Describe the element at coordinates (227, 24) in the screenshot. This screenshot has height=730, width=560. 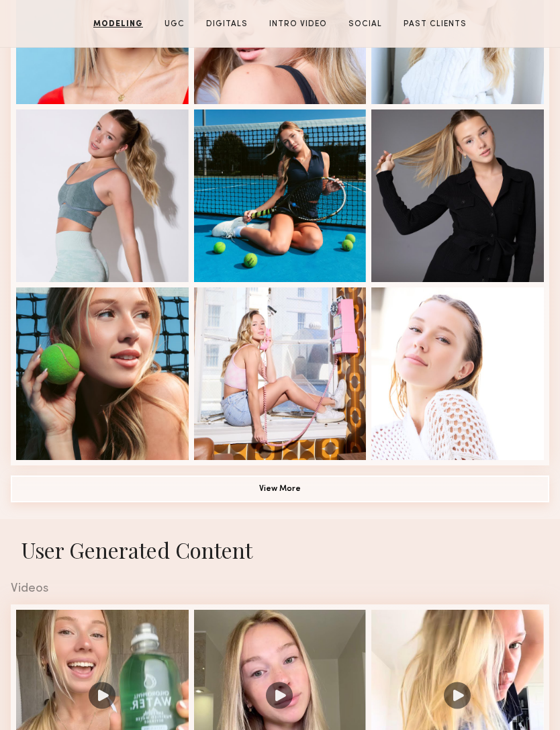
I see `a: Digitals` at that location.